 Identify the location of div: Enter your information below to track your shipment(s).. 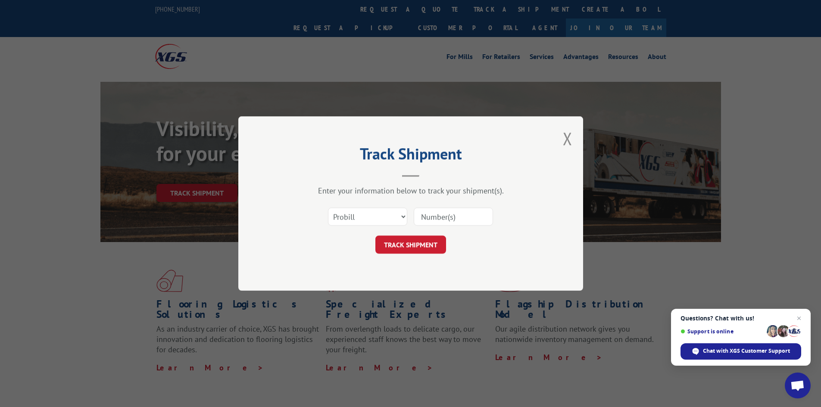
(410, 190).